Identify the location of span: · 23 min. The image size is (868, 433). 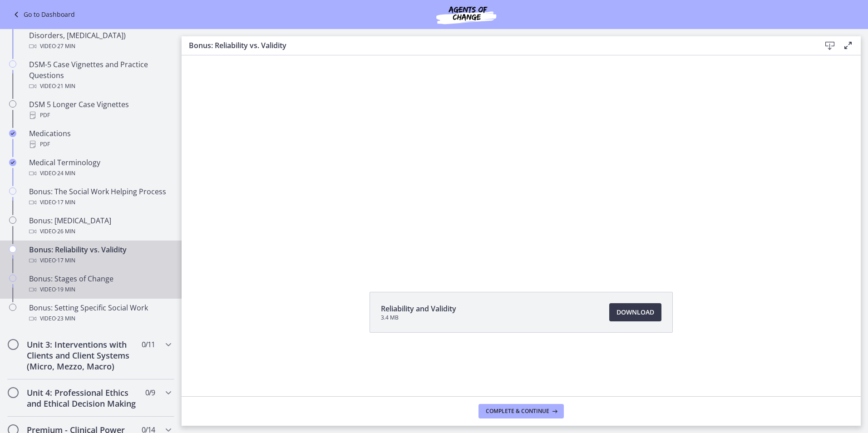
(65, 319).